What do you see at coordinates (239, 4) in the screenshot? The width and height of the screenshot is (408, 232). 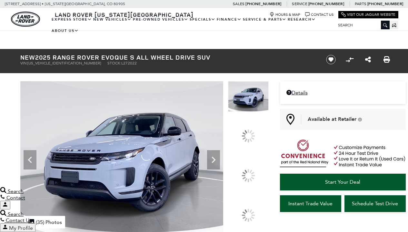 I see `span: Sales` at bounding box center [239, 4].